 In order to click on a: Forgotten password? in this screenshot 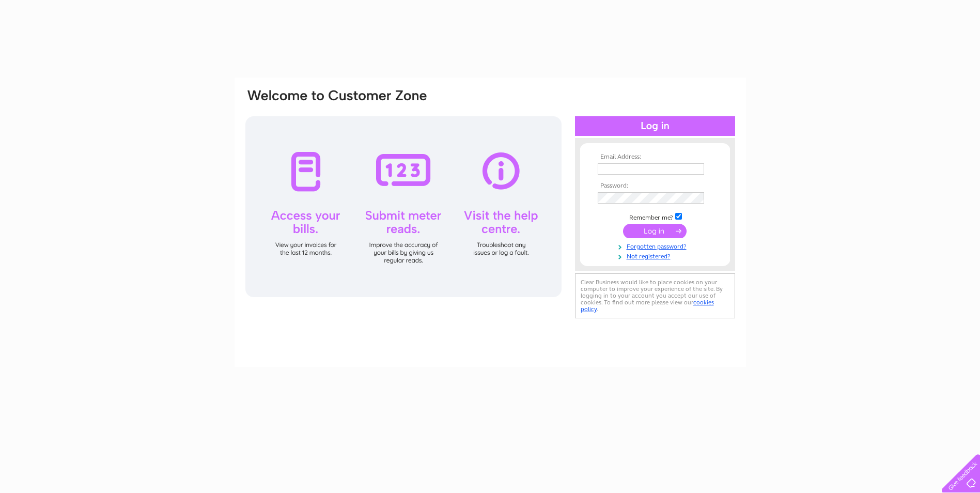, I will do `click(656, 245)`.